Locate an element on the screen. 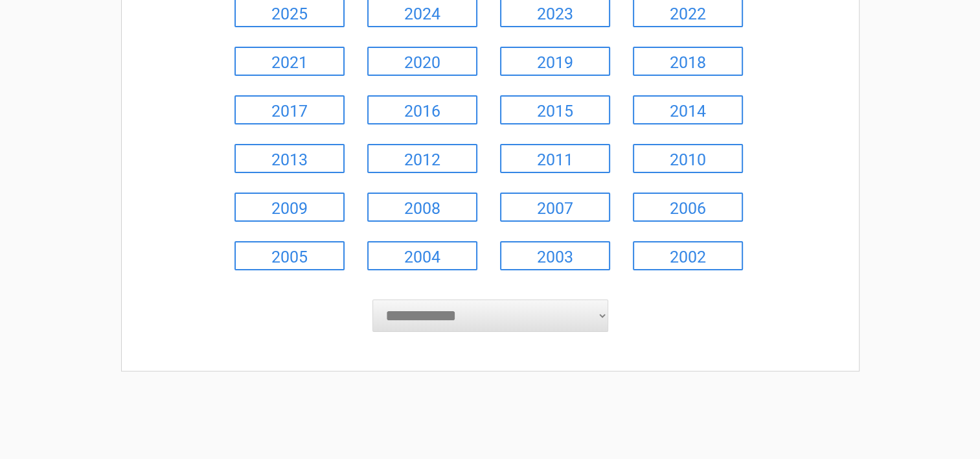 Image resolution: width=980 pixels, height=459 pixels. a: 2015 is located at coordinates (555, 109).